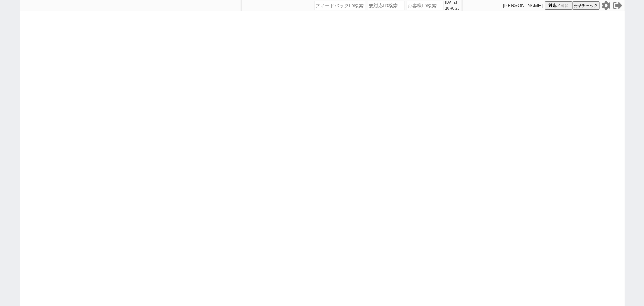 The width and height of the screenshot is (644, 306). What do you see at coordinates (559, 6) in the screenshot?
I see `button: 対応／練習` at bounding box center [559, 6].